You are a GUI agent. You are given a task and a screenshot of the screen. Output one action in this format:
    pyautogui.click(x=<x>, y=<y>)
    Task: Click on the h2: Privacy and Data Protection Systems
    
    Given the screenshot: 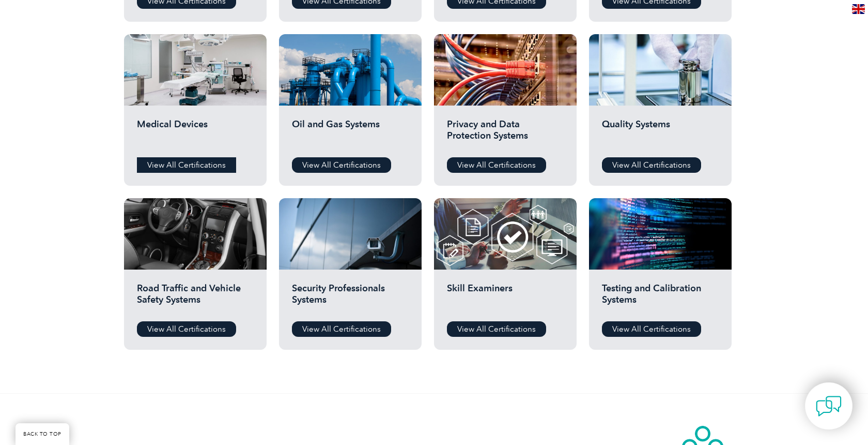 What is the action you would take?
    pyautogui.click(x=505, y=134)
    